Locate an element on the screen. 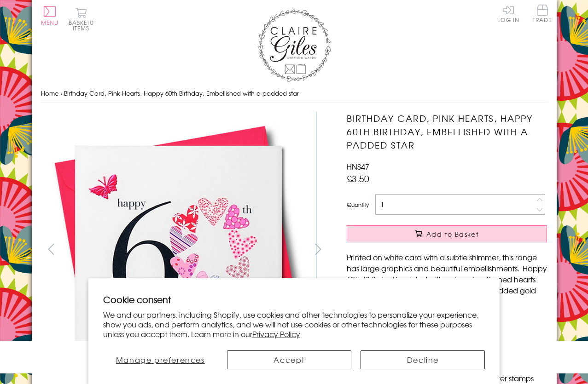 This screenshot has height=384, width=588. p: Printed on white card with a subtle shimmer, this range has large graphics and beautiful embellis... is located at coordinates (446, 279).